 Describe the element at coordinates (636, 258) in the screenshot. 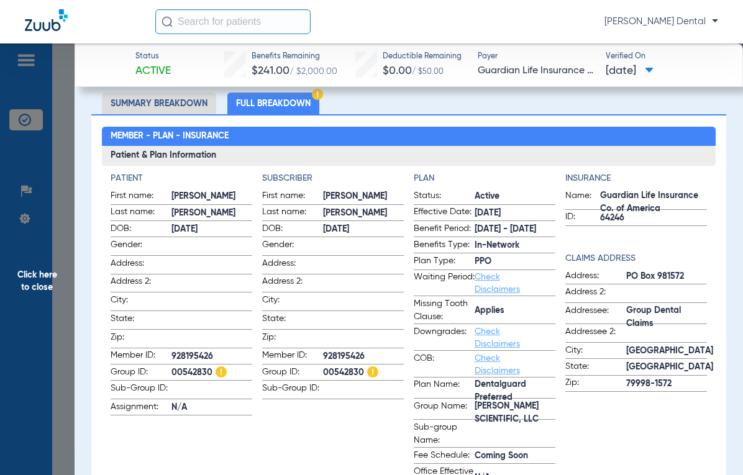

I see `app-breakdown-title: Claims Address` at that location.